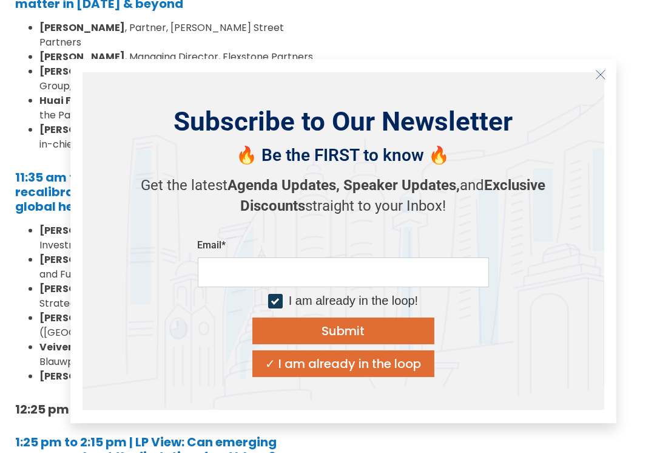 Image resolution: width=657 pixels, height=453 pixels. What do you see at coordinates (146, 192) in the screenshot?
I see `b: 11:35 am to 12:25 pm | Asian family offices recalibrating investment strategies amid global headw...` at bounding box center [146, 192].